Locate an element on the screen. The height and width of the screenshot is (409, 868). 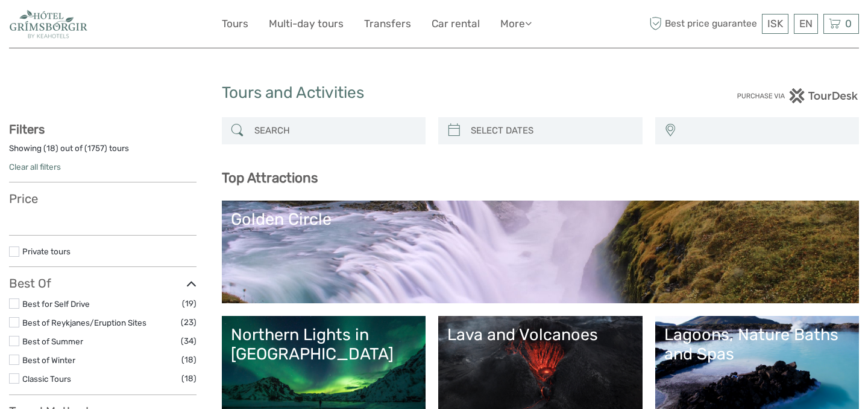
a: More is located at coordinates (517, 23).